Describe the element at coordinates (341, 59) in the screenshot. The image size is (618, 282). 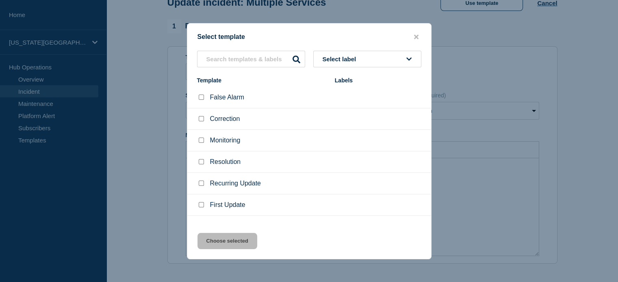
I see `span: Select label` at that location.